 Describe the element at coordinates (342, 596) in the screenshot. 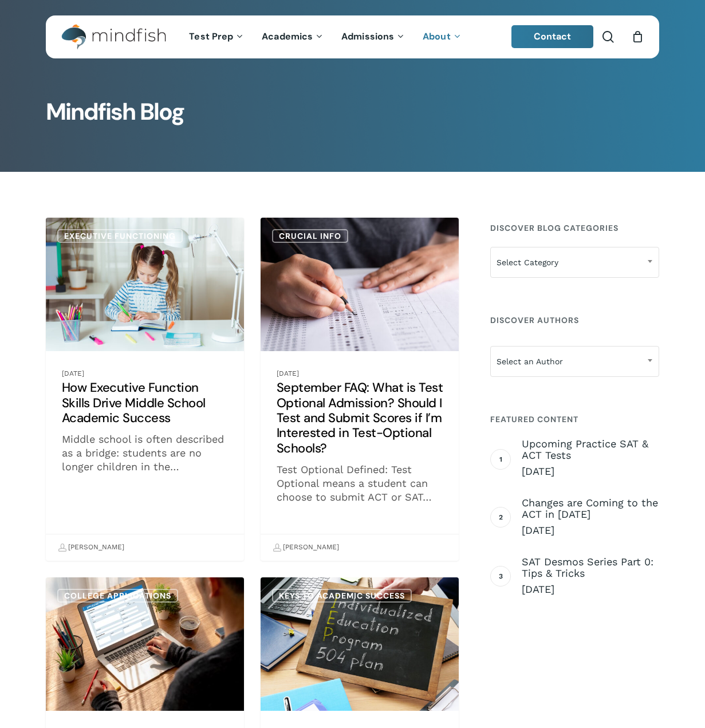

I see `a: Keys to Academic Success` at that location.